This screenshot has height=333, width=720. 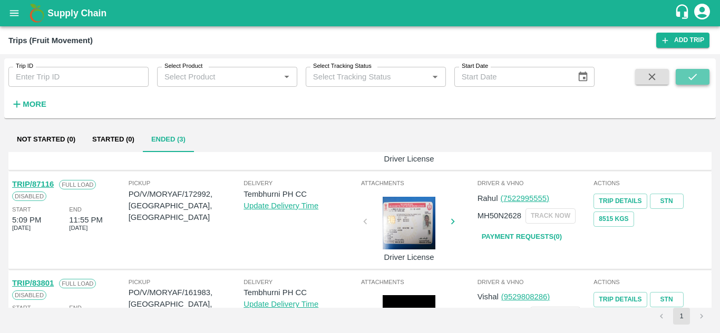 I want to click on div: customer-support, so click(x=683, y=13).